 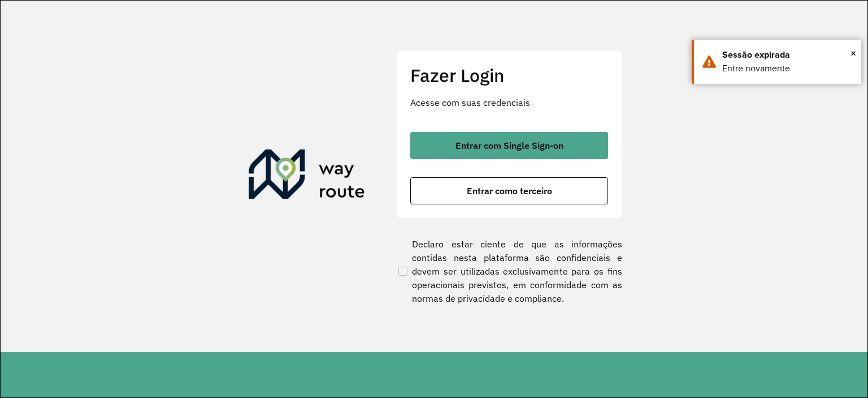 What do you see at coordinates (788, 68) in the screenshot?
I see `div: Entre novamente` at bounding box center [788, 68].